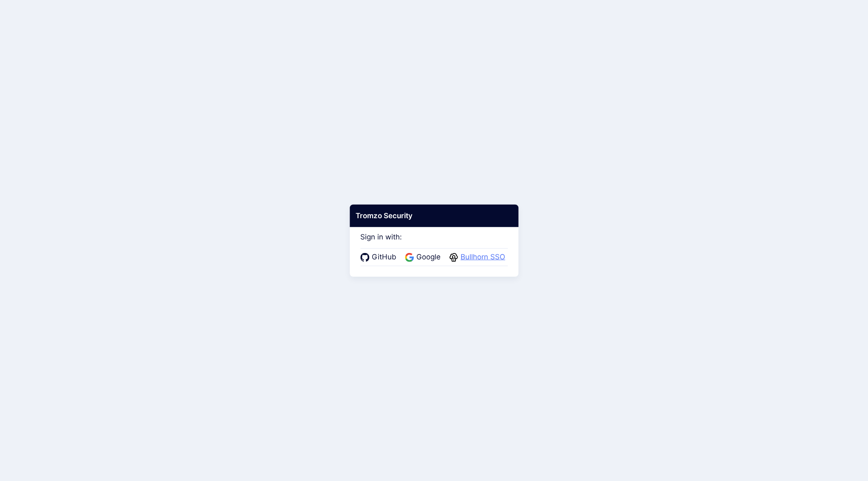  Describe the element at coordinates (429, 257) in the screenshot. I see `span: Google` at that location.